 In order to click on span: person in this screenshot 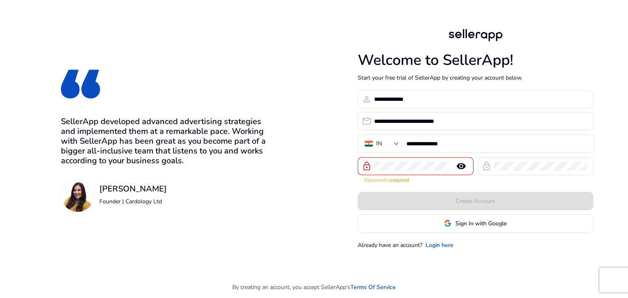, I will do `click(367, 99)`.